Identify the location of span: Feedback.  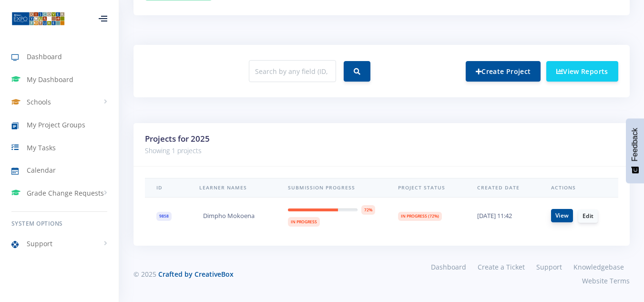
(635, 145).